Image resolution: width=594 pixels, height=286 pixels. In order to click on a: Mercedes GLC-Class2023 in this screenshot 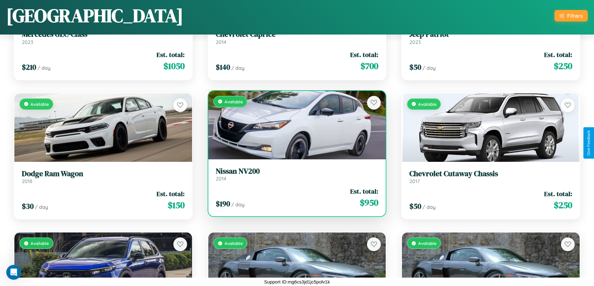, I will do `click(103, 37)`.